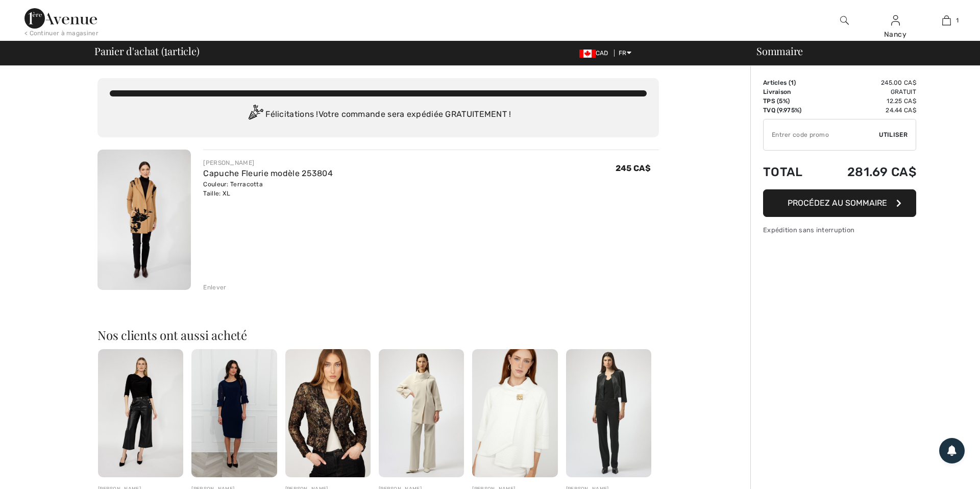  I want to click on a: Capuche Fleurie modèle 253804, so click(268, 173).